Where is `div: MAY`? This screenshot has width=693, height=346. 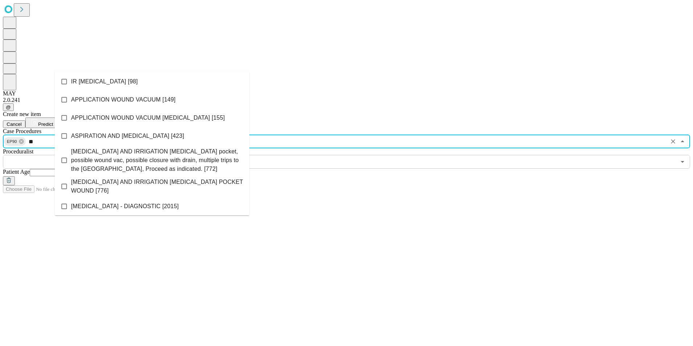
div: MAY is located at coordinates (346, 93).